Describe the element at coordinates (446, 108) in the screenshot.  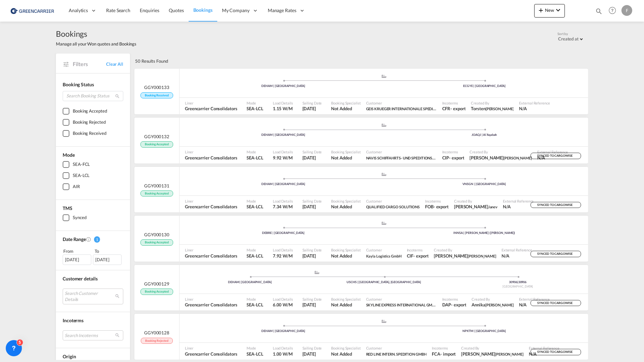
I see `div: CFR` at that location.